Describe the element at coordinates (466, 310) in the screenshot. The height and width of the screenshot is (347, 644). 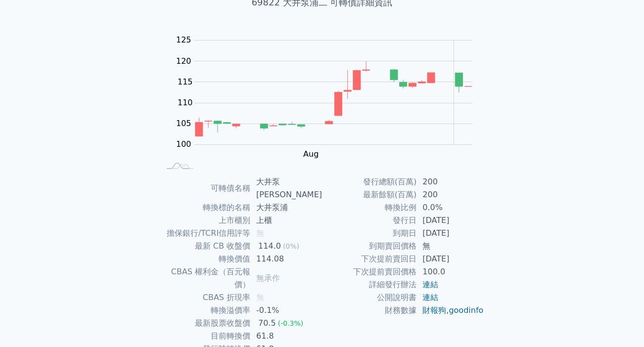
I see `a: goodinfo` at that location.